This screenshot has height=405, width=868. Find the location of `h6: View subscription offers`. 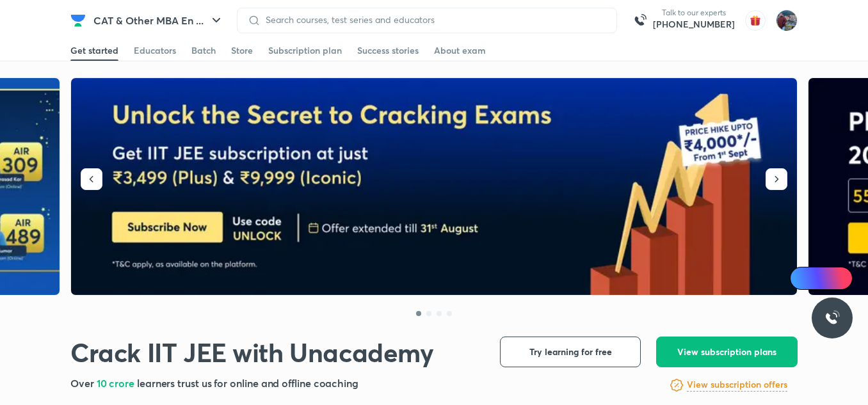

h6: View subscription offers is located at coordinates (737, 384).